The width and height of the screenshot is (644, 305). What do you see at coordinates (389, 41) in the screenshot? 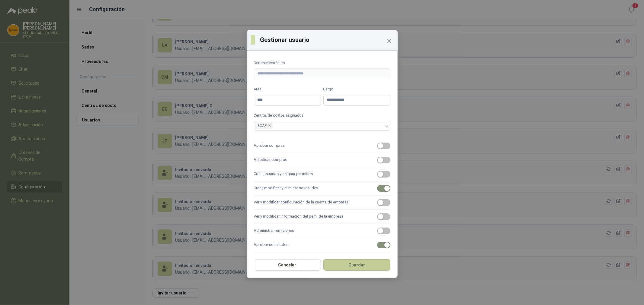
I see `button: Close` at bounding box center [389, 41].